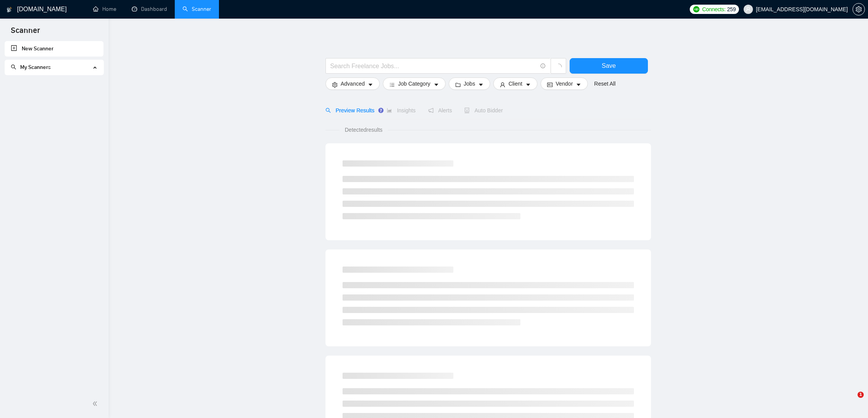  What do you see at coordinates (431, 110) in the screenshot?
I see `span: notification` at bounding box center [431, 110].